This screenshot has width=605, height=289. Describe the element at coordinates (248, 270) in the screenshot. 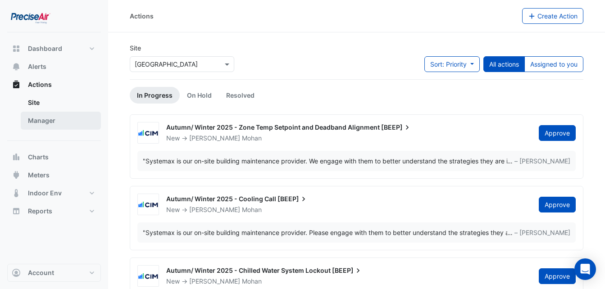

I see `span: Autumn/ Winter 2025 - Chilled Water System Lockout` at that location.